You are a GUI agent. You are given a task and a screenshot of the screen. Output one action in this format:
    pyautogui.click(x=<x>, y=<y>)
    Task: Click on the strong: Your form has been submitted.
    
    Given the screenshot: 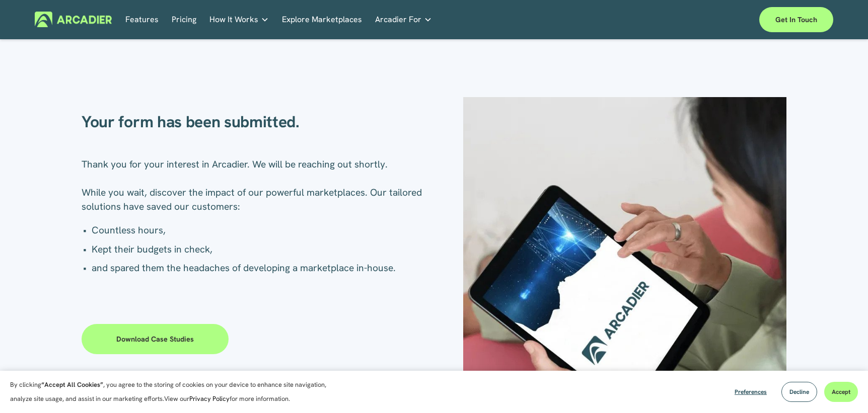 What is the action you would take?
    pyautogui.click(x=191, y=122)
    